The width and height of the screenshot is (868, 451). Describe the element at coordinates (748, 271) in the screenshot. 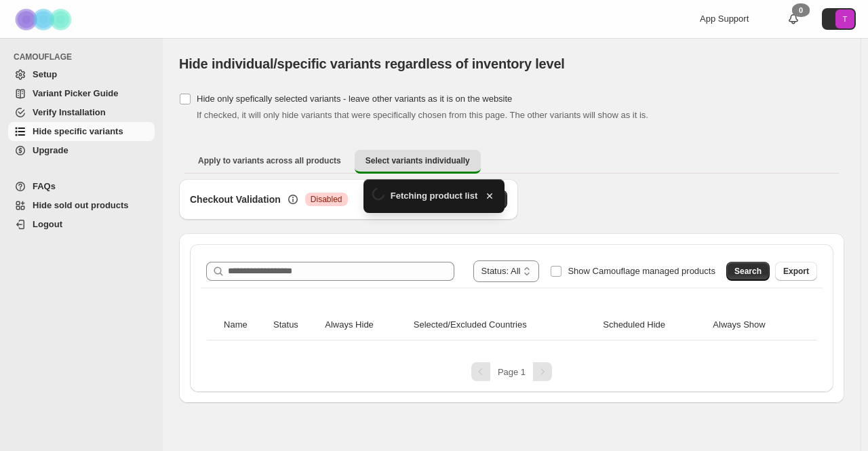

I see `span: Search` at that location.